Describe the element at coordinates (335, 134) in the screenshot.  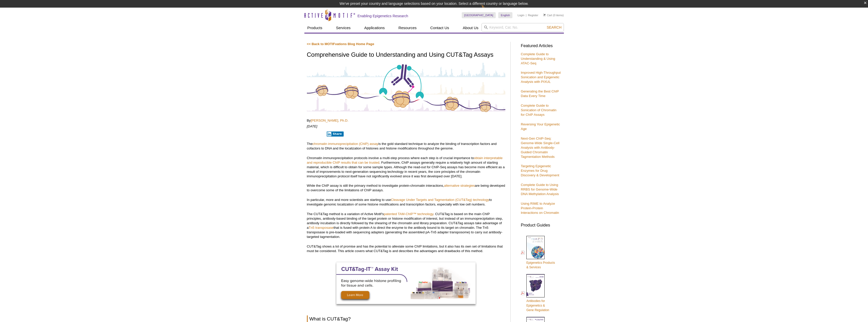
I see `button: Share` at that location.